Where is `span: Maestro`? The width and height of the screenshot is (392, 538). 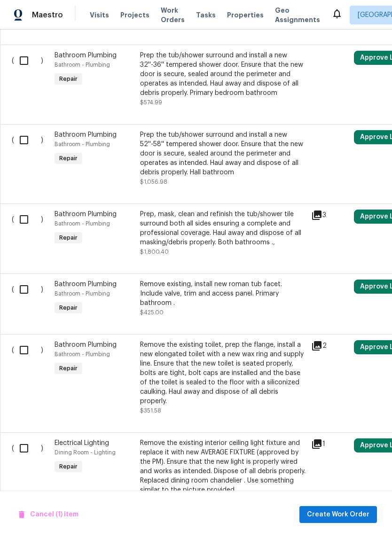 span: Maestro is located at coordinates (48, 15).